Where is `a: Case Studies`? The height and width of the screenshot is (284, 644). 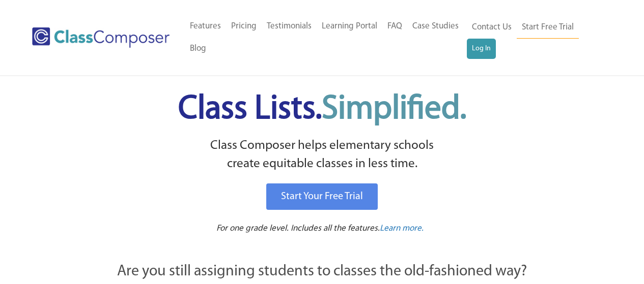
a: Case Studies is located at coordinates (435, 26).